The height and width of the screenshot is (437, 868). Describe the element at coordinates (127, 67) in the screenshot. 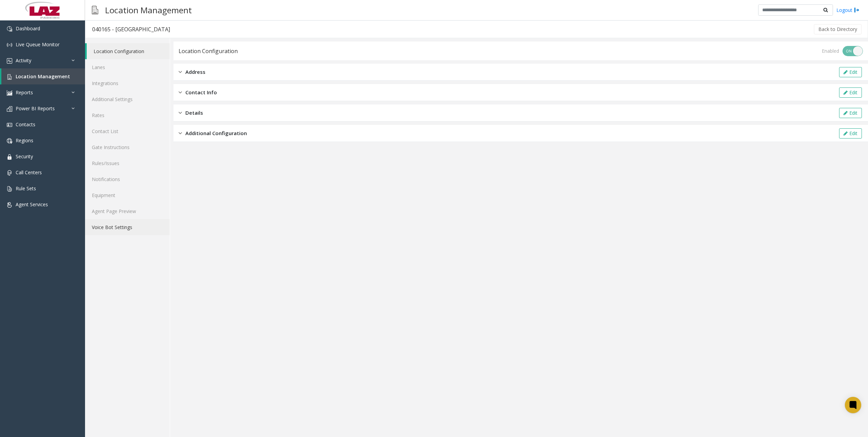

I see `a: Lanes` at that location.